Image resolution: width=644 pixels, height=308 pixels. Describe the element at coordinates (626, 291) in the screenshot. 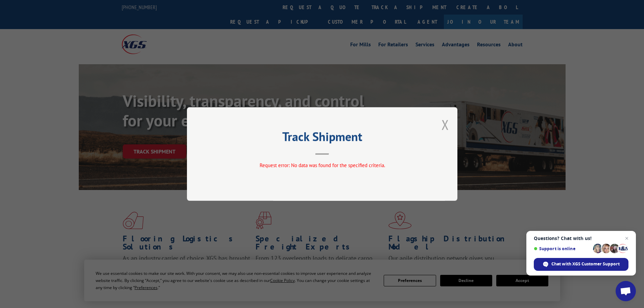

I see `div: Open chat` at that location.